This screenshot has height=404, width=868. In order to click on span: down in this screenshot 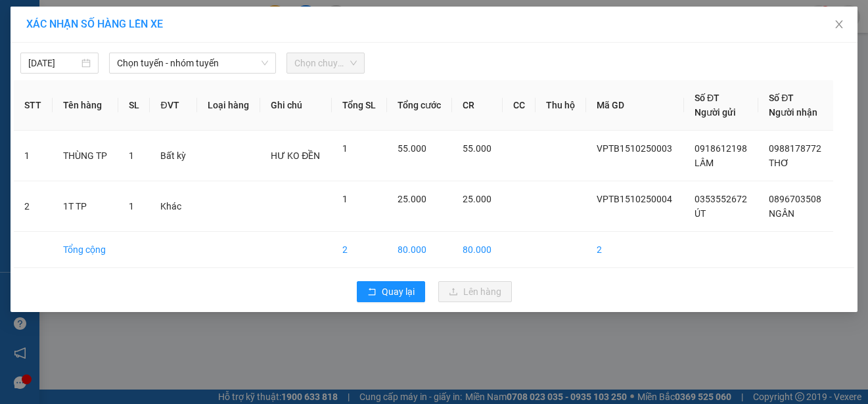, I will do `click(265, 63)`.